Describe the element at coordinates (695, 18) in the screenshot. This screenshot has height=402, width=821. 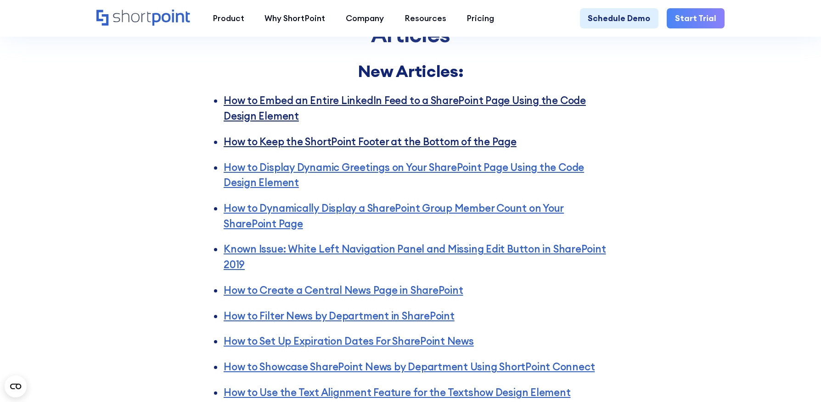
I see `a: Start Trial` at that location.